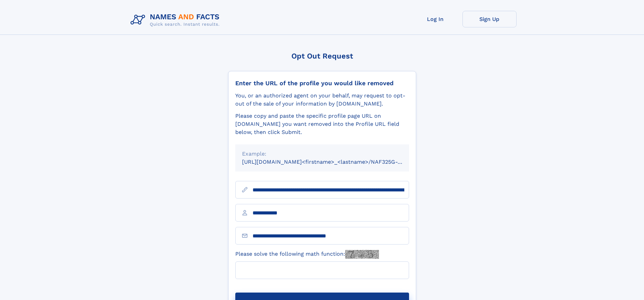  Describe the element at coordinates (322, 154) in the screenshot. I see `div: Example:` at that location.